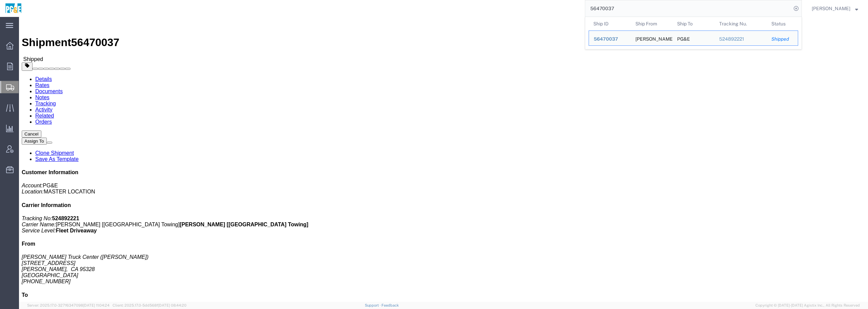 The image size is (868, 309). What do you see at coordinates (695, 33) in the screenshot?
I see `table: Search Results` at bounding box center [695, 33].